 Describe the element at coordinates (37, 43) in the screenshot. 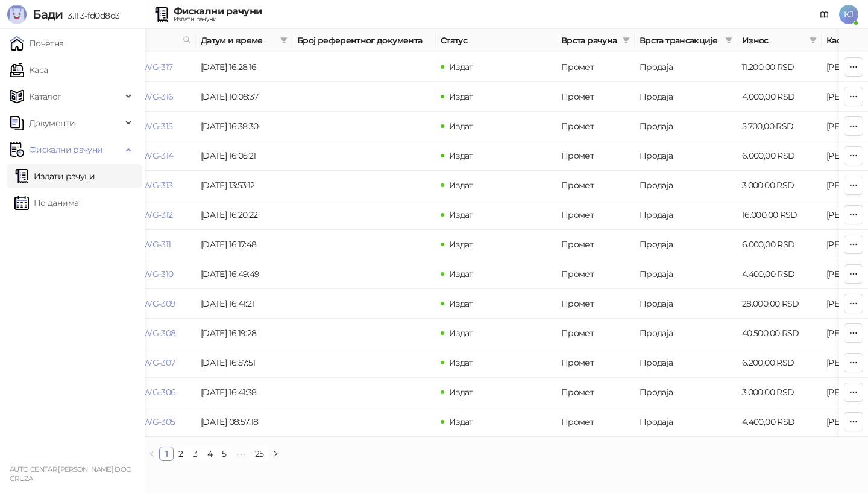

I see `a: Почетна` at that location.